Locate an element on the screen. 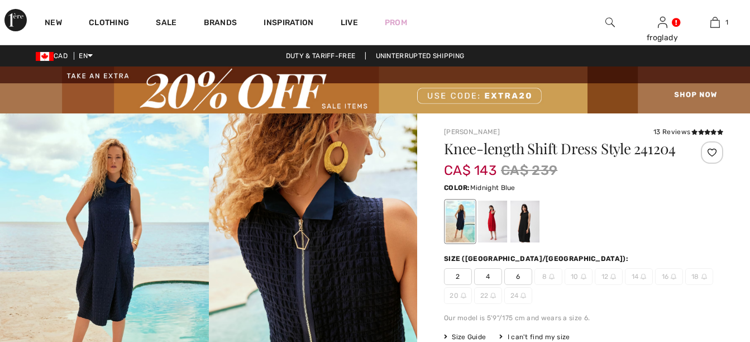 The image size is (750, 342). span: Midnight Blue is located at coordinates (493, 188).